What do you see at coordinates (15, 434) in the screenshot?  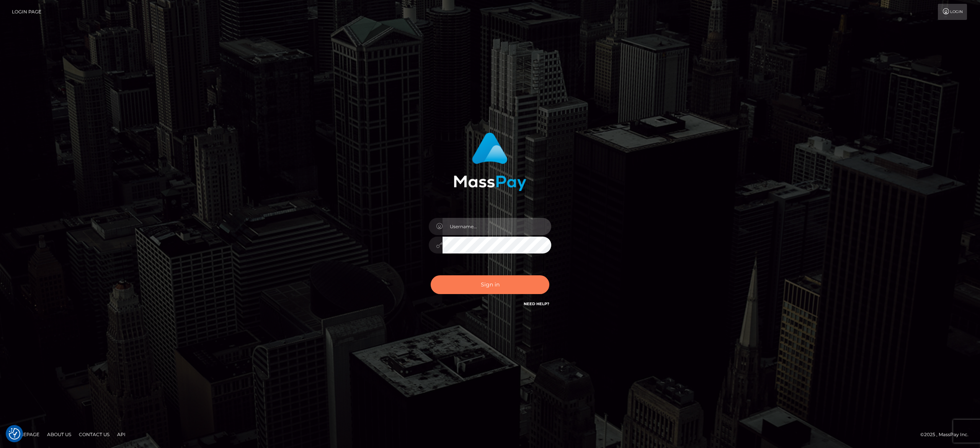 I see `img: Revisit consent button` at bounding box center [15, 434].